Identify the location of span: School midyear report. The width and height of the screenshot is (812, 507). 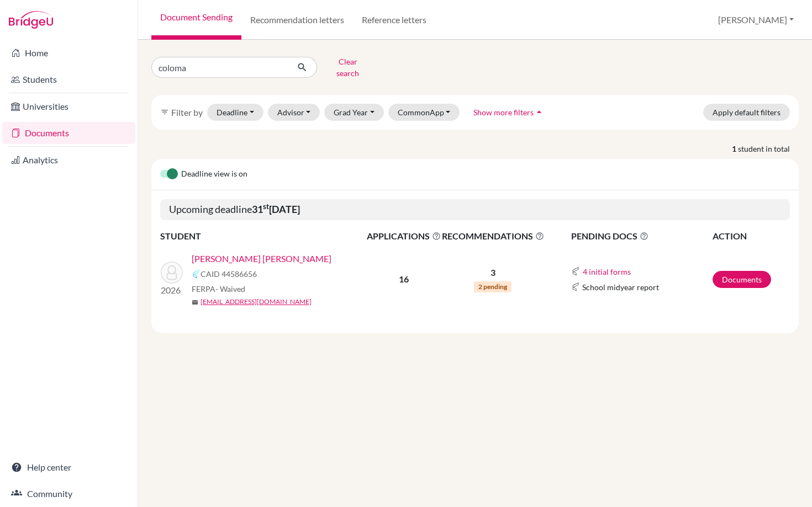
(620, 287).